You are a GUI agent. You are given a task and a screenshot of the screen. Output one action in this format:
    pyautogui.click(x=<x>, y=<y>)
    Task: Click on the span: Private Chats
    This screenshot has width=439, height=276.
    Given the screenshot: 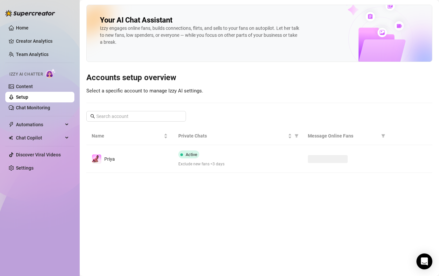 What is the action you would take?
    pyautogui.click(x=232, y=136)
    